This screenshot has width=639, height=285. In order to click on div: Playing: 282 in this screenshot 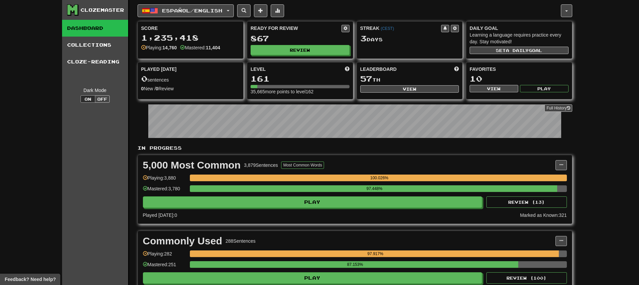, I will do `click(165, 256)`.